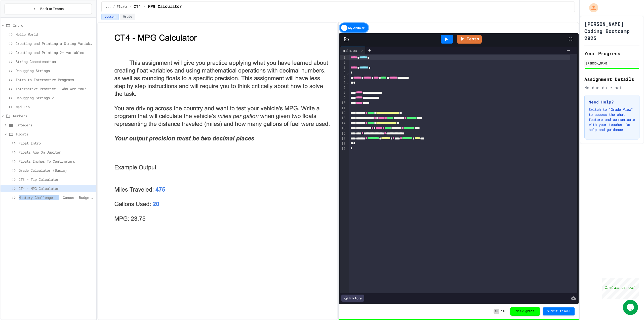 The height and width of the screenshot is (320, 644). What do you see at coordinates (612, 88) in the screenshot?
I see `div: No due date set` at bounding box center [612, 88].